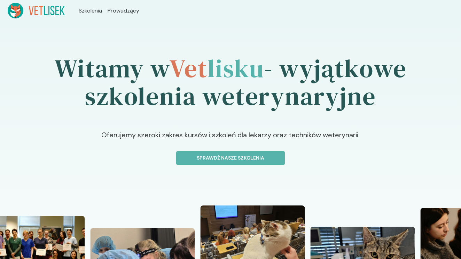  Describe the element at coordinates (231, 158) in the screenshot. I see `a: Sprawdź nasze szkolenia` at that location.